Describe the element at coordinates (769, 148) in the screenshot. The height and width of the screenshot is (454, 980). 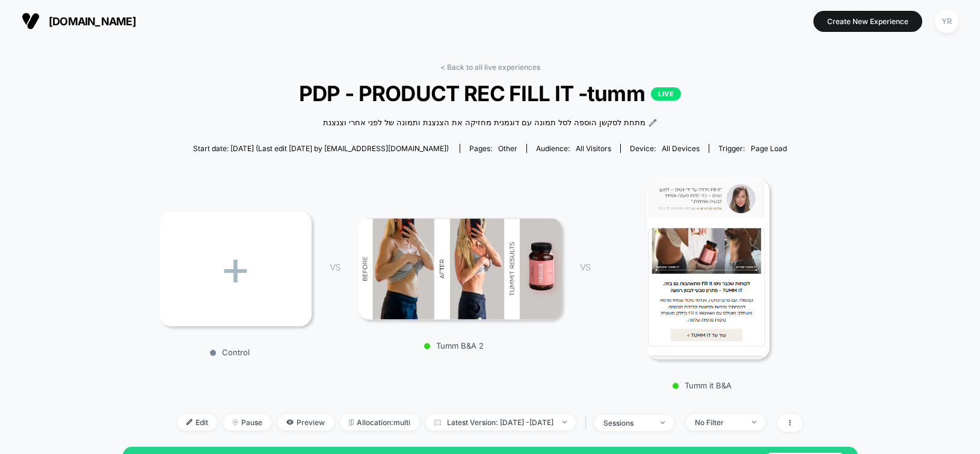
I see `span: Page Load` at that location.